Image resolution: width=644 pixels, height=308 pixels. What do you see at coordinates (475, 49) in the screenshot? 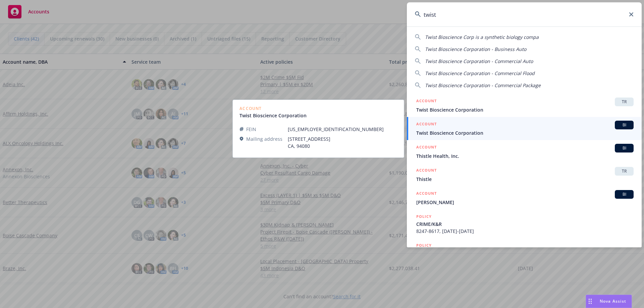
I see `span: Twist Bioscience Corporation - Business Auto` at bounding box center [475, 49].